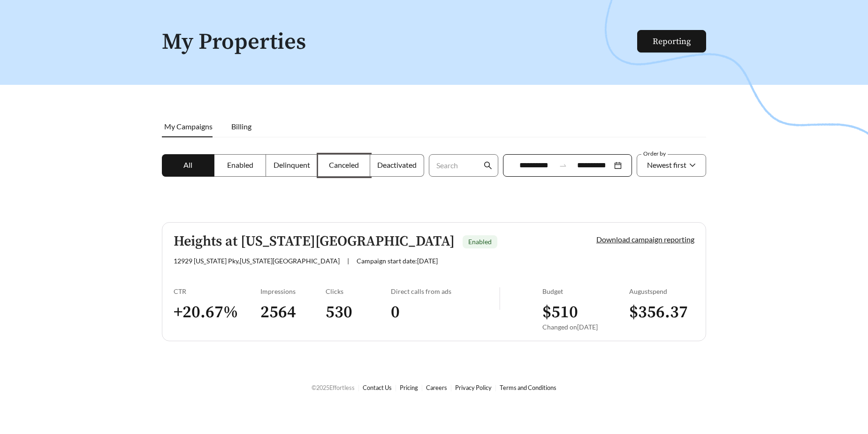 Image resolution: width=868 pixels, height=434 pixels. I want to click on button: Reporting, so click(671, 41).